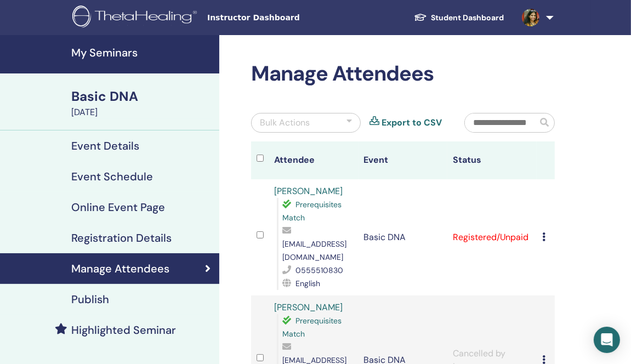 The height and width of the screenshot is (364, 631). What do you see at coordinates (285, 123) in the screenshot?
I see `div: Bulk Actions` at bounding box center [285, 123].